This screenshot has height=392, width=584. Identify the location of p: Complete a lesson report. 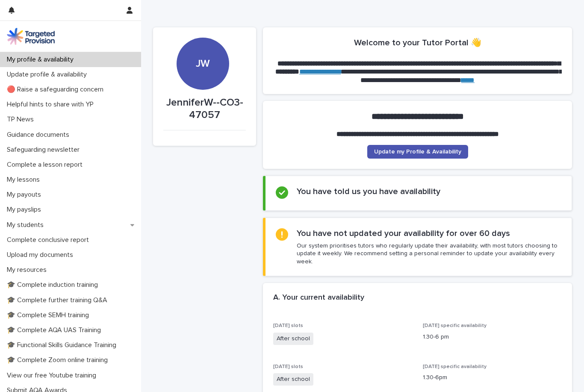
(46, 164).